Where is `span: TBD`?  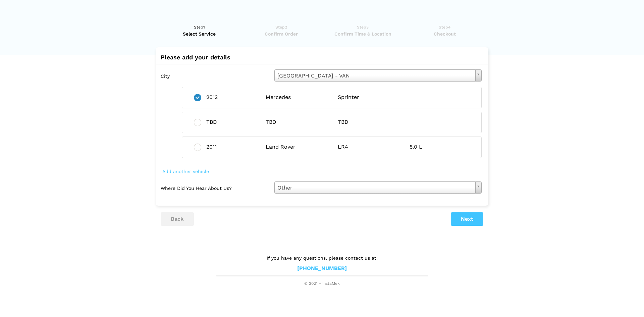
span: TBD is located at coordinates (212, 122).